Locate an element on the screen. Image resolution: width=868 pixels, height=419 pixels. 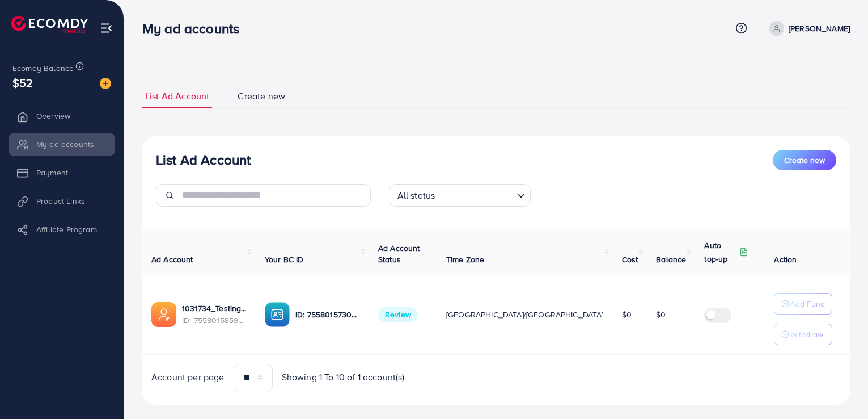
input: Search for option is located at coordinates (475, 194).